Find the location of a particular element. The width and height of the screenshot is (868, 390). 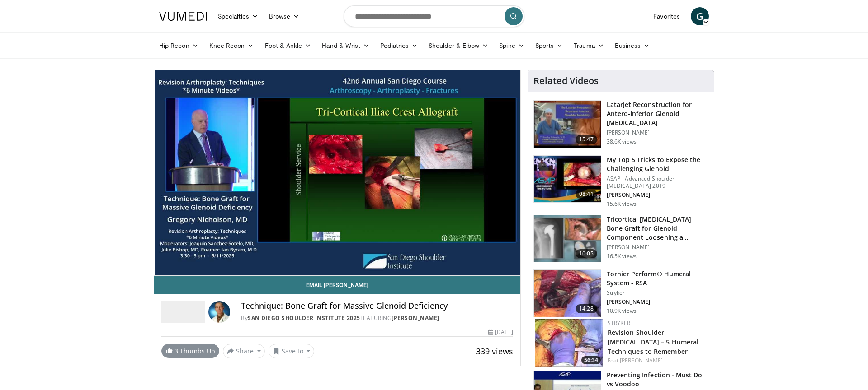

img: San Diego Shoulder Institute 2025 is located at coordinates (183, 312).